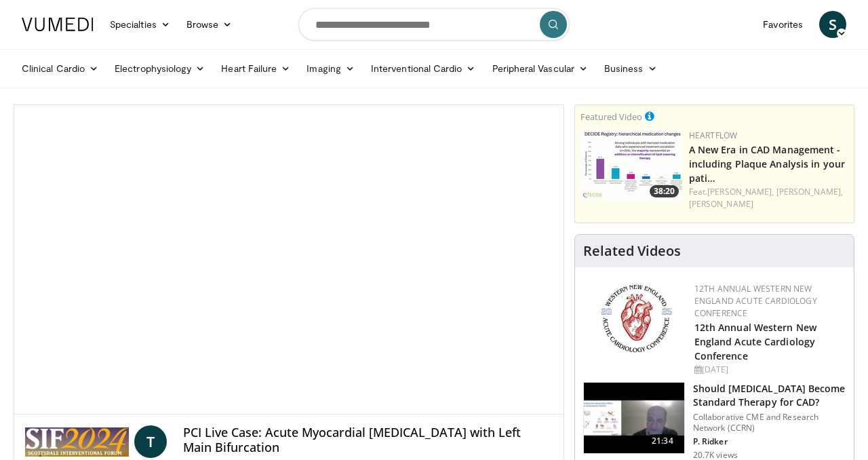  I want to click on a: Heart Failure, so click(255, 68).